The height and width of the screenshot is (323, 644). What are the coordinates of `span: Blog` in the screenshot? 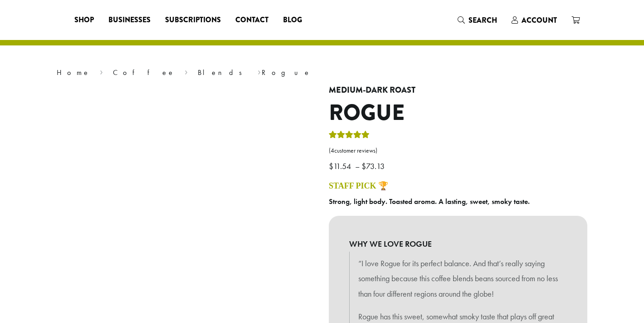 It's located at (293, 20).